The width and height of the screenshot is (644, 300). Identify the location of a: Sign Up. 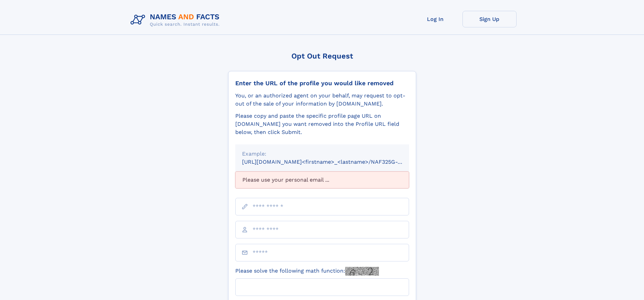
(490, 19).